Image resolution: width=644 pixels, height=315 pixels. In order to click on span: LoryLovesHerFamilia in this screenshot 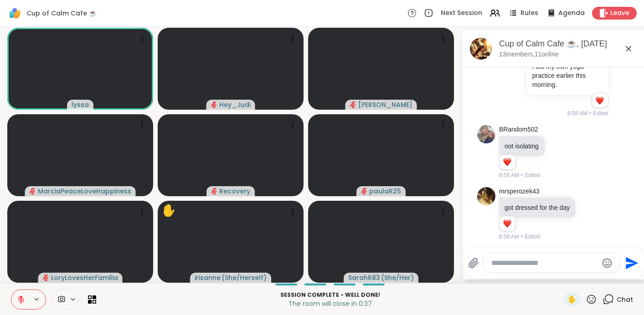, I will do `click(84, 278)`.